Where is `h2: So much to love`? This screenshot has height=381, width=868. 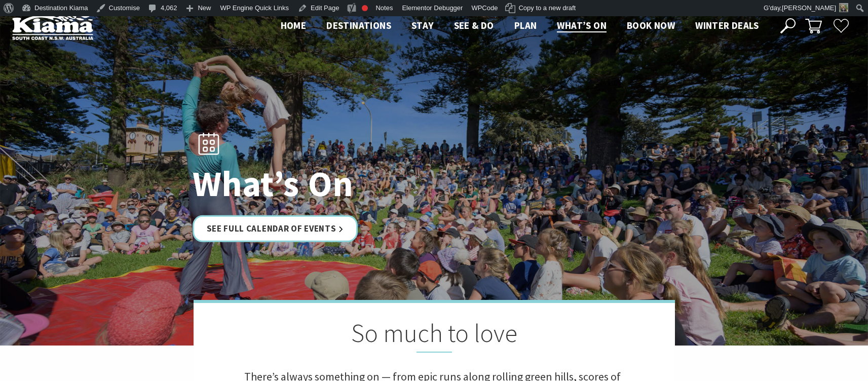
h2: So much to love is located at coordinates (434, 336).